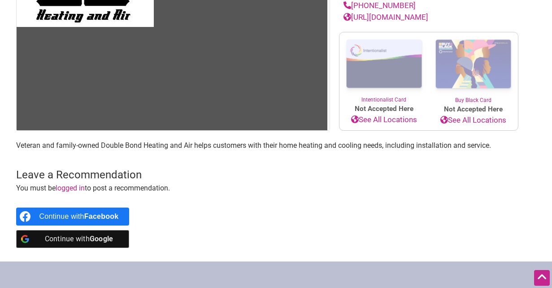  I want to click on a: Buy Black Card, so click(473, 68).